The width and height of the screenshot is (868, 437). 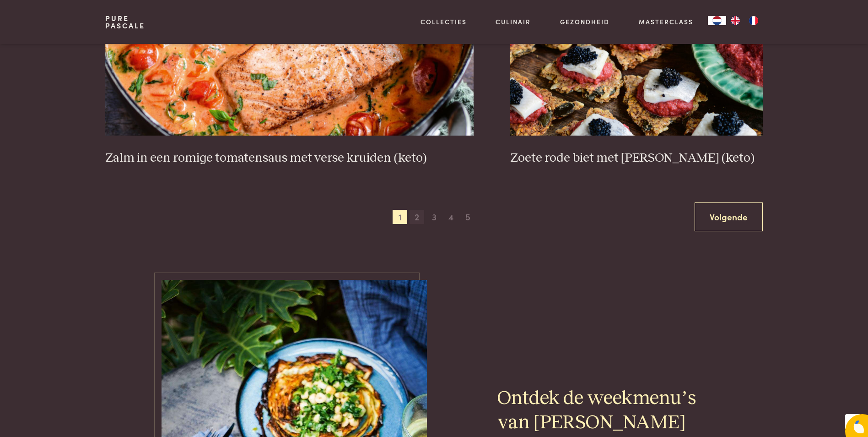 I want to click on span: 5, so click(x=469, y=217).